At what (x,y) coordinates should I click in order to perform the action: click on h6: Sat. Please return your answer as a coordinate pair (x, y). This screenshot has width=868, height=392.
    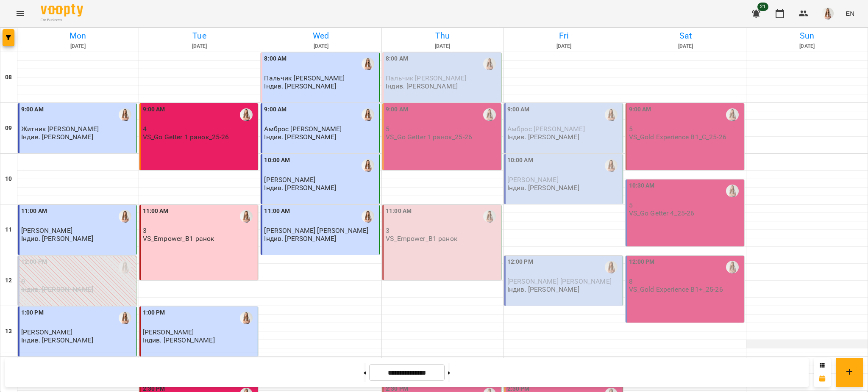
    Looking at the image, I should click on (686, 35).